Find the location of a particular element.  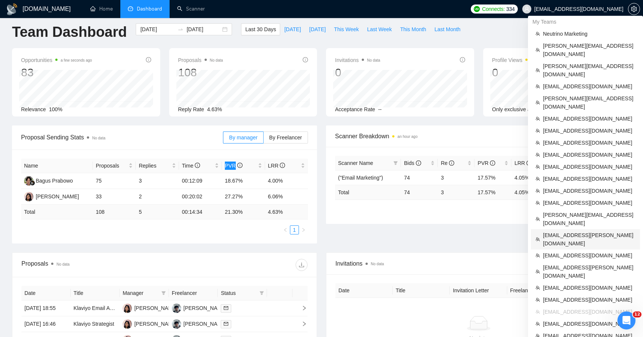

button: left is located at coordinates (285, 230).